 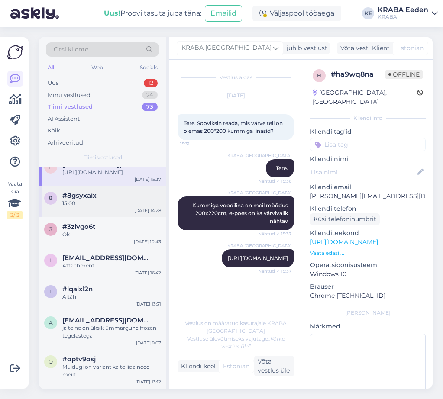 I want to click on div: Muidugi on variant ka tellida need meilt., so click(x=112, y=371).